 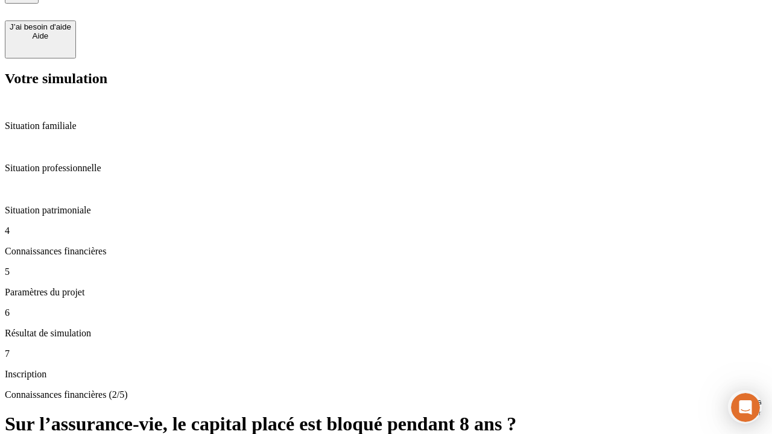 What do you see at coordinates (386, 78) in the screenshot?
I see `h2: Votre simulation` at bounding box center [386, 78].